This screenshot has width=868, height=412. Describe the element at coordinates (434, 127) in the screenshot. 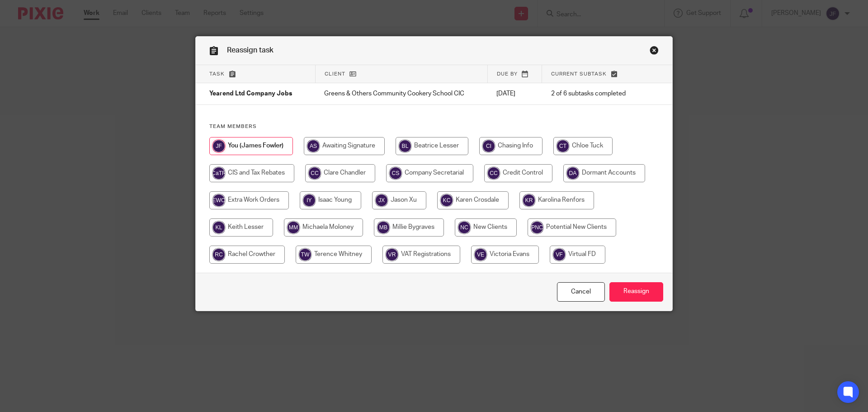

I see `h4: Team members` at that location.